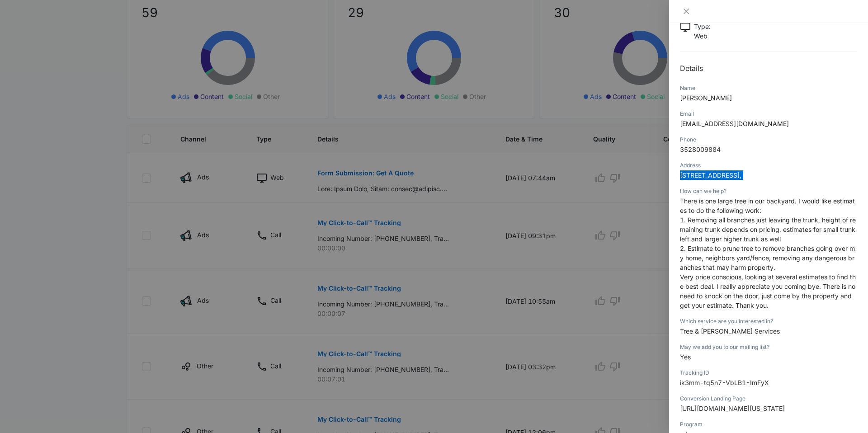 Image resolution: width=868 pixels, height=433 pixels. I want to click on span: ik3mm-tq5n7-VbLB1-ImFyX, so click(724, 383).